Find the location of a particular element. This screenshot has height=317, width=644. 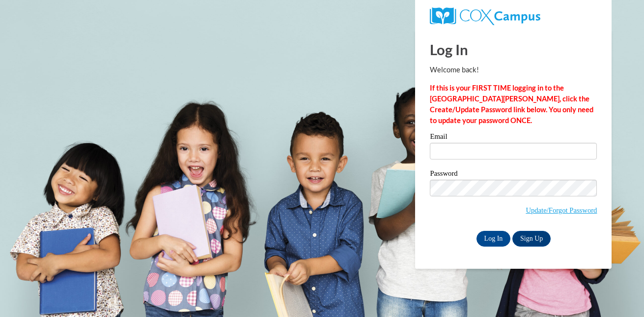

a: Sign Up is located at coordinates (532, 238).